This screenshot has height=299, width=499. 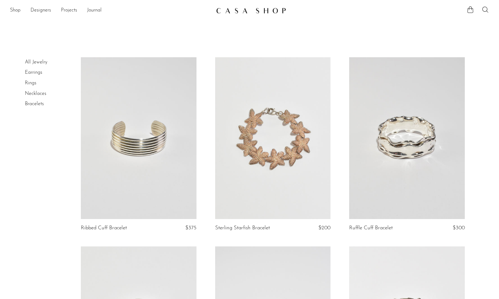 I want to click on ul: NEW HEADER MENU, so click(x=110, y=11).